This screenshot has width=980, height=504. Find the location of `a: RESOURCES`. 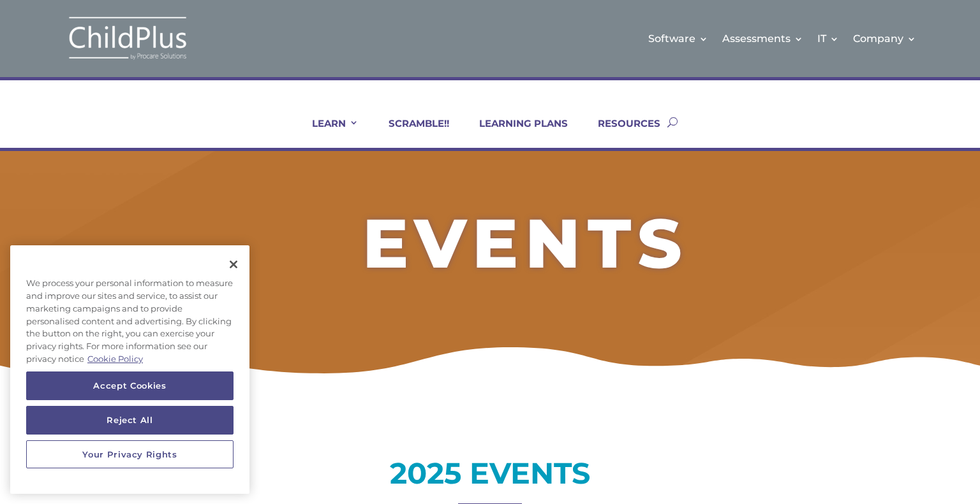

a: RESOURCES is located at coordinates (621, 133).